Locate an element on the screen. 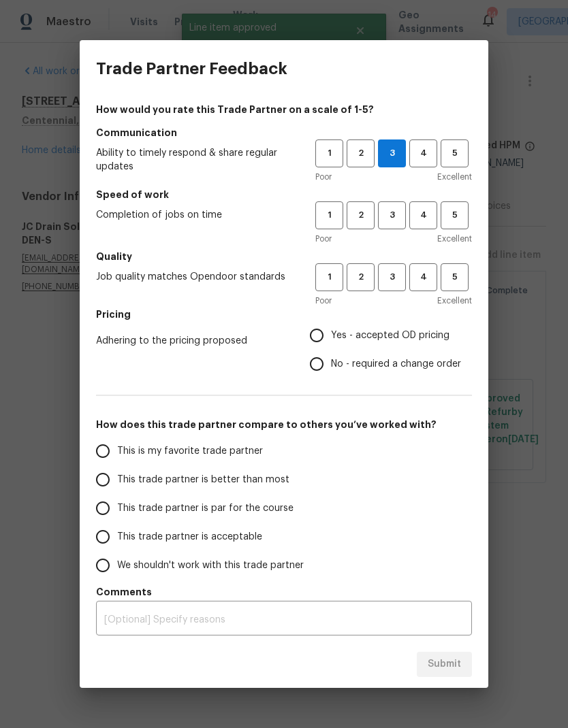 The height and width of the screenshot is (728, 568). div: Pricing is located at coordinates (391, 350).